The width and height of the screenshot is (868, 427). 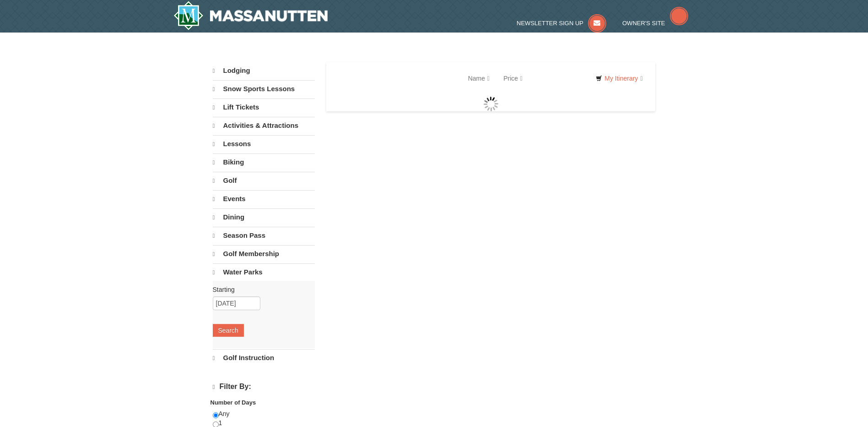 I want to click on button: Search, so click(x=229, y=330).